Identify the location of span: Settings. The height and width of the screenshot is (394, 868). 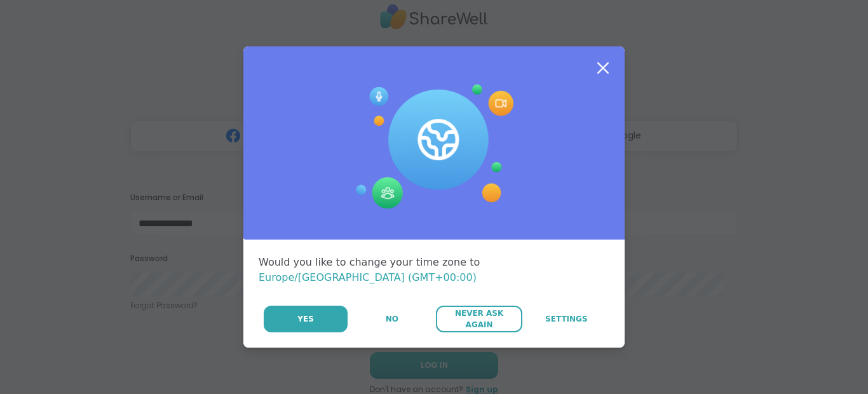
(566, 319).